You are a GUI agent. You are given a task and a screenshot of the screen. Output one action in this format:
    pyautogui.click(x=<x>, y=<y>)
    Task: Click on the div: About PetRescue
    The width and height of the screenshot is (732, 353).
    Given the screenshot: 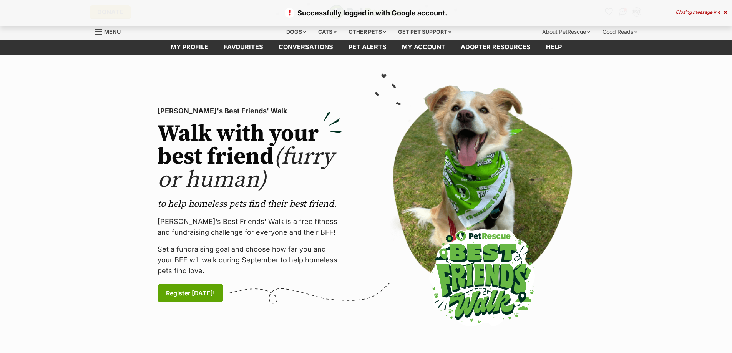 What is the action you would take?
    pyautogui.click(x=566, y=32)
    